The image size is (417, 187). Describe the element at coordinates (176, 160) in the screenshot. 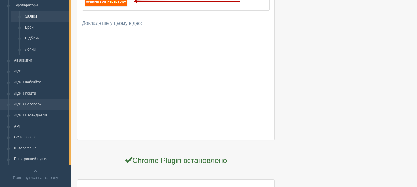

I see `h3: Chrome Plugin встановлено` at that location.